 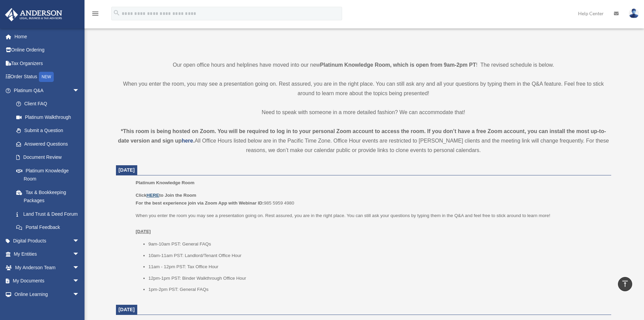 I want to click on li: 12pm-1pm PST: Binder Walkthrough Office Hour, so click(x=377, y=278).